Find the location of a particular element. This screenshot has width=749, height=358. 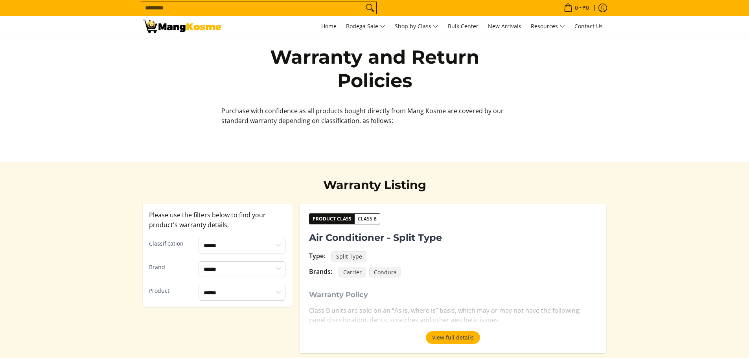

a: Resources is located at coordinates (548, 26).